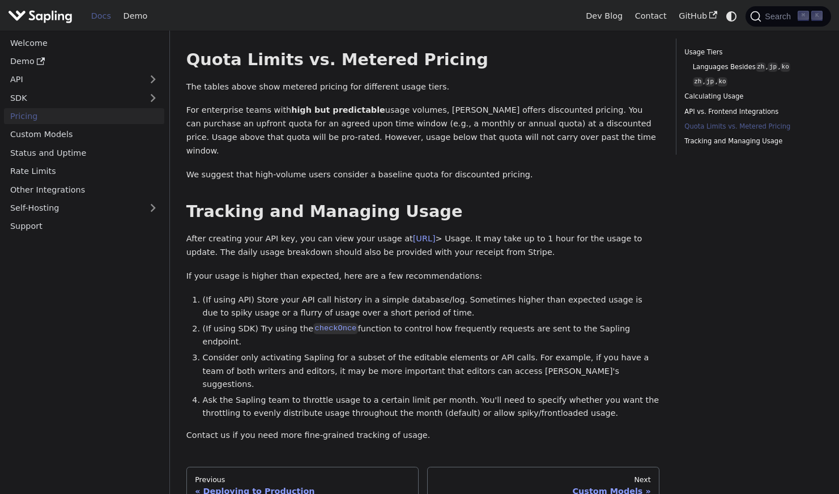 The width and height of the screenshot is (839, 494). I want to click on a: Rate Limits, so click(84, 171).